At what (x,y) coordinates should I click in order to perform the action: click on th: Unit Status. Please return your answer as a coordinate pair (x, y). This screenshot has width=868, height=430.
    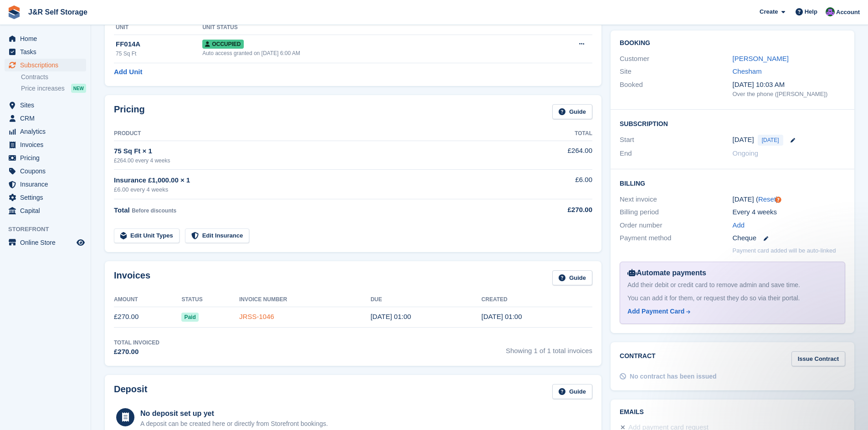
    Looking at the image, I should click on (365, 27).